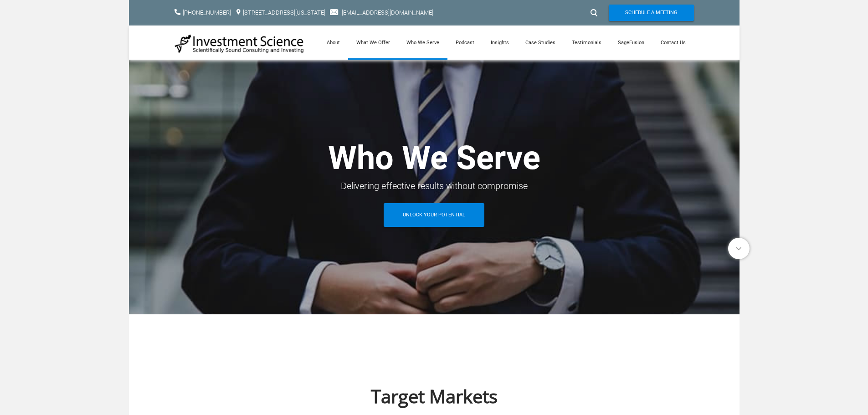 This screenshot has width=868, height=415. I want to click on span: Unlock Your Potential, so click(433, 215).